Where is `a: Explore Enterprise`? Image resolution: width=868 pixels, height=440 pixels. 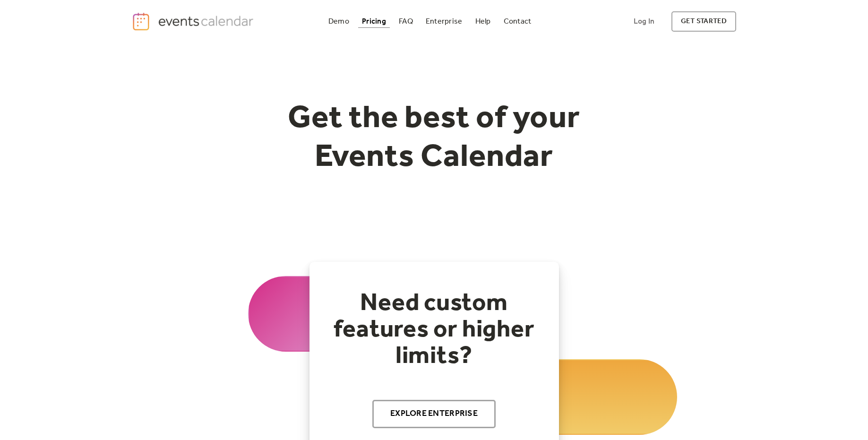 a: Explore Enterprise is located at coordinates (434, 414).